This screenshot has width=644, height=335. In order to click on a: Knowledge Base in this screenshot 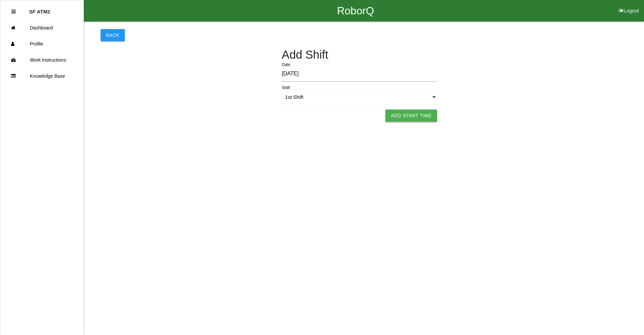, I will do `click(42, 76)`.